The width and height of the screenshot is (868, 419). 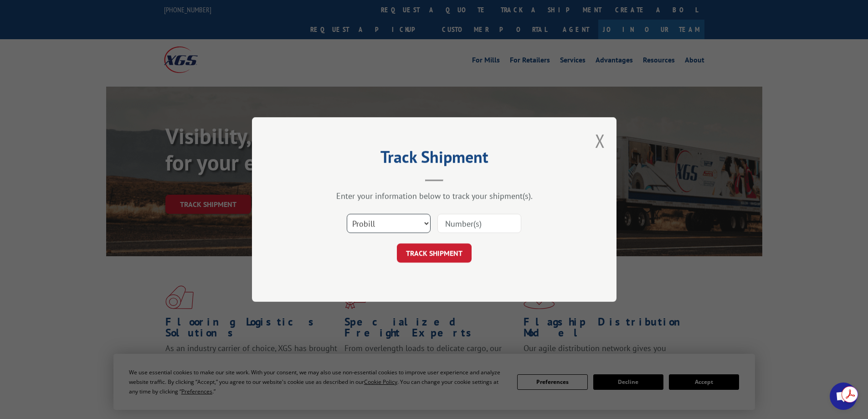 I want to click on h2: Track Shipment, so click(x=434, y=159).